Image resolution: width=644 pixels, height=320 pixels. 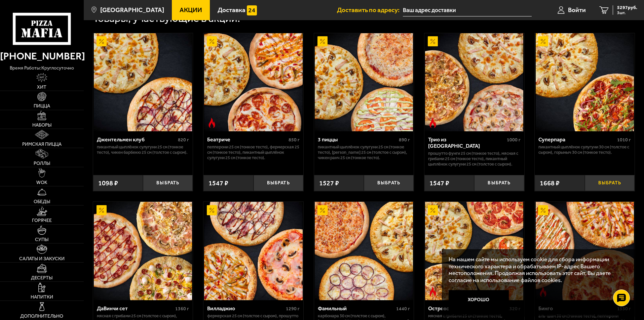 What do you see at coordinates (42, 106) in the screenshot?
I see `span: Пицца` at bounding box center [42, 106].